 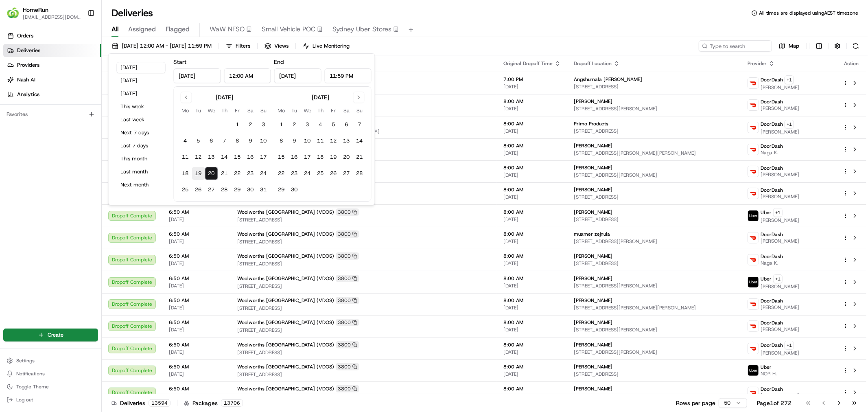 I want to click on span: muamer zejnula, so click(x=592, y=234).